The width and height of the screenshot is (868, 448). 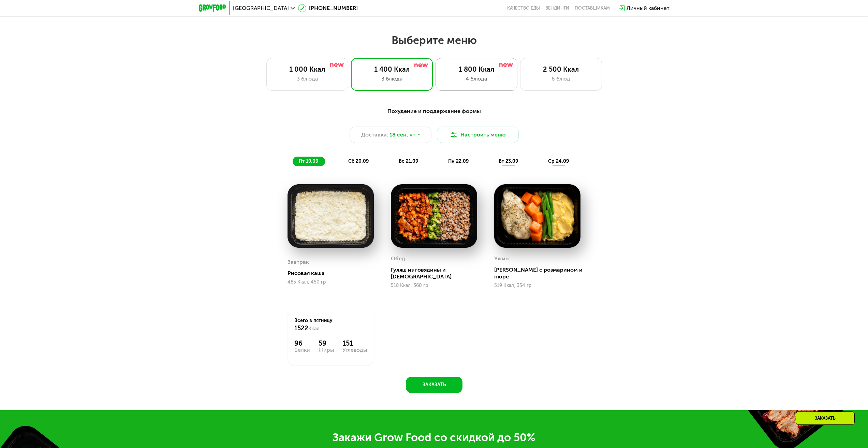 I want to click on h2: Выберите меню, so click(x=434, y=41).